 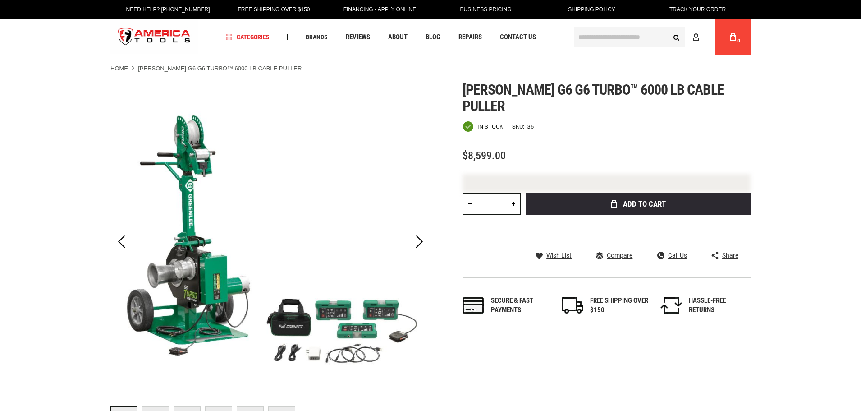 What do you see at coordinates (316, 37) in the screenshot?
I see `span: Brands` at bounding box center [316, 37].